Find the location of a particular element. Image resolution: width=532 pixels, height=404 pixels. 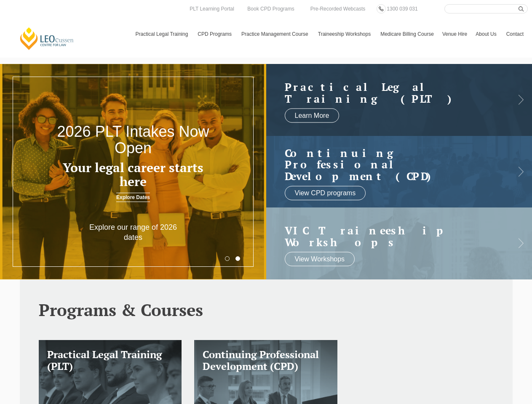

a: Contact is located at coordinates (515, 34).